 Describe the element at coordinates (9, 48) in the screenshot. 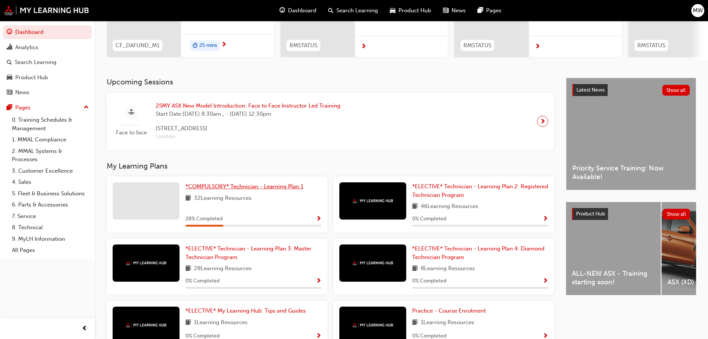

I see `span: chart-icon` at that location.